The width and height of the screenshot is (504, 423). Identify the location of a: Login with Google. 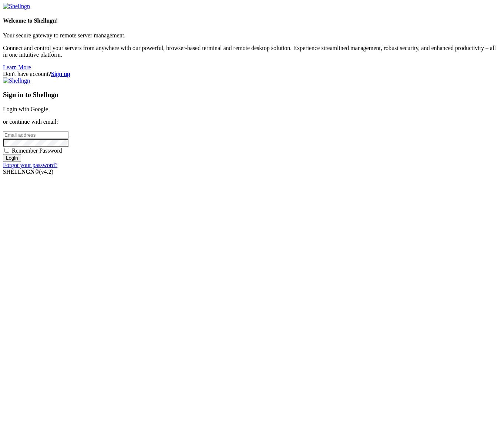
(26, 109).